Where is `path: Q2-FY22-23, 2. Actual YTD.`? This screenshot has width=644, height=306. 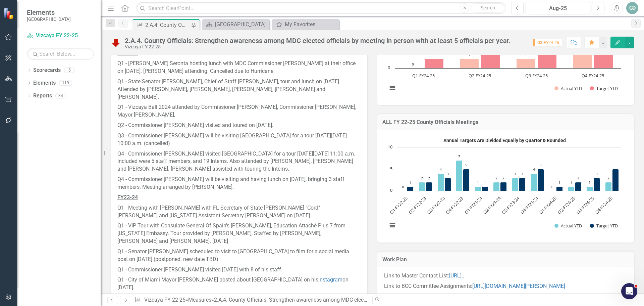
path: Q2-FY22-23, 2. Actual YTD. is located at coordinates (422, 187).